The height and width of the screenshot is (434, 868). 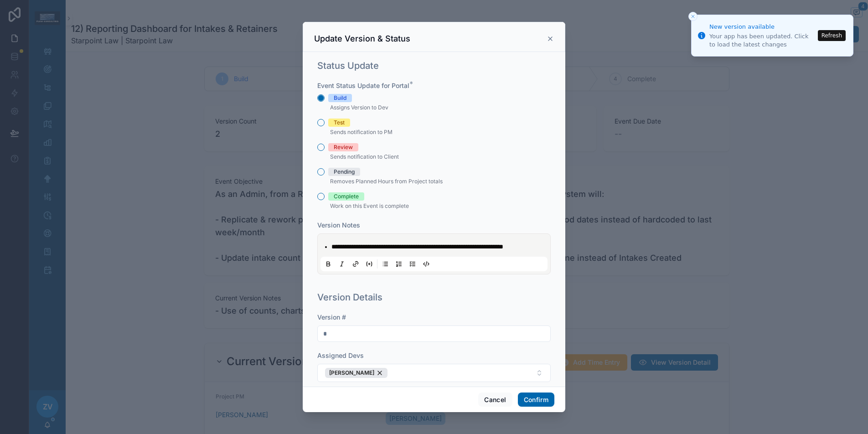 What do you see at coordinates (364, 156) in the screenshot?
I see `span: Sends notification to Client` at bounding box center [364, 156].